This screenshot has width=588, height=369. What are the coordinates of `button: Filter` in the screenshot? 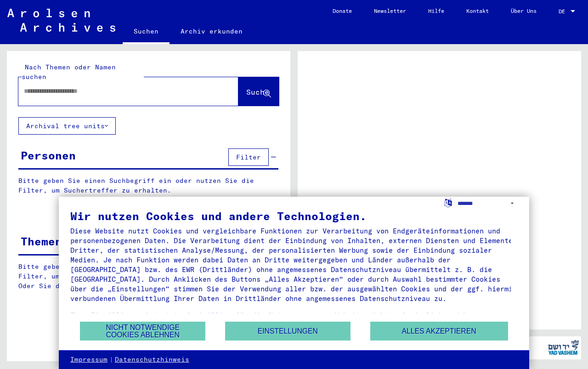 It's located at (249, 157).